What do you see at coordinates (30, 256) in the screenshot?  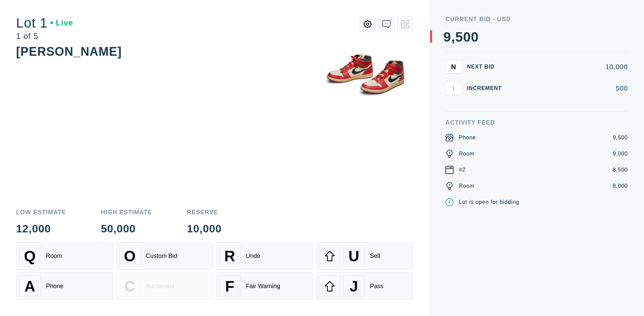 I see `span: Q` at bounding box center [30, 256].